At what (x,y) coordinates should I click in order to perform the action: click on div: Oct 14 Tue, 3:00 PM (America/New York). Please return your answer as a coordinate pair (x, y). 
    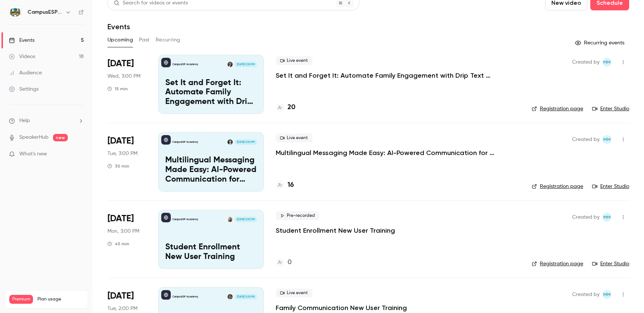
    Looking at the image, I should click on (127, 162).